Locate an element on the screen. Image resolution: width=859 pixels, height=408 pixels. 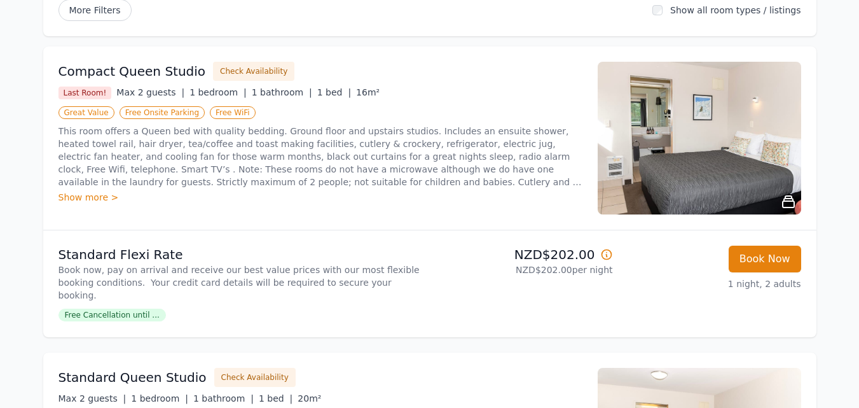
span: Last Room! is located at coordinates (85, 93).